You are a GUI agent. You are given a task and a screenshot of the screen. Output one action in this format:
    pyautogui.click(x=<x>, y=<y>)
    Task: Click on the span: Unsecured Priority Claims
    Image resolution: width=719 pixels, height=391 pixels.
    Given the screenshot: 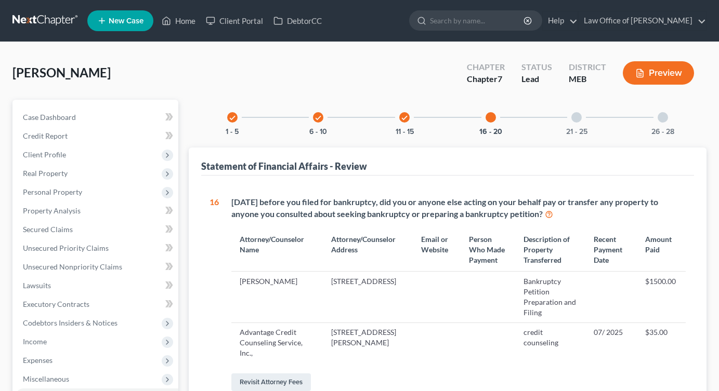 What is the action you would take?
    pyautogui.click(x=65, y=248)
    